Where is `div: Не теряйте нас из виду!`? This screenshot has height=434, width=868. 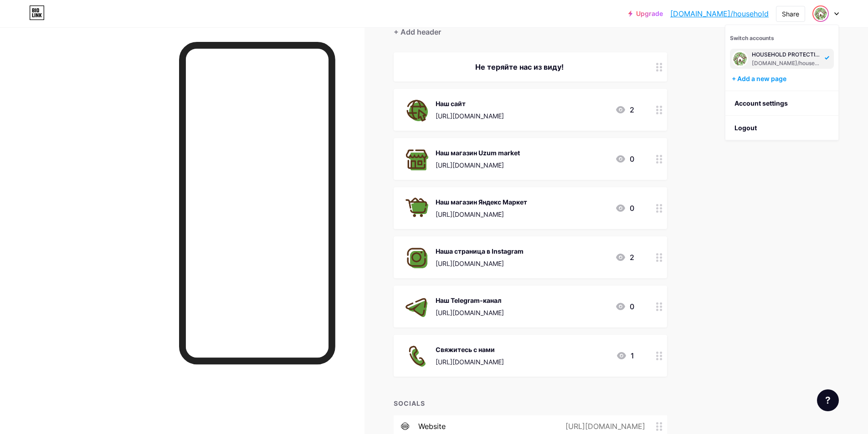 div: Не теряйте нас из виду! is located at coordinates (519, 67).